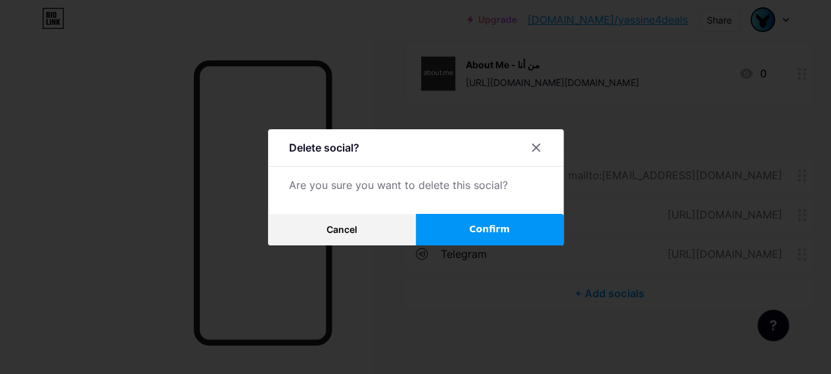  Describe the element at coordinates (416, 185) in the screenshot. I see `div: Are you sure you want to delete this social?` at that location.